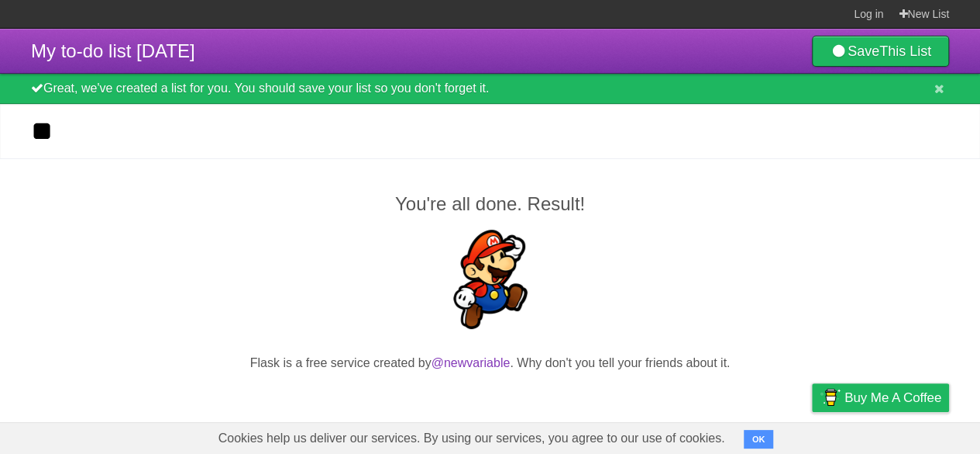 The width and height of the screenshot is (980, 454). I want to click on a: Buy me a coffee, so click(880, 397).